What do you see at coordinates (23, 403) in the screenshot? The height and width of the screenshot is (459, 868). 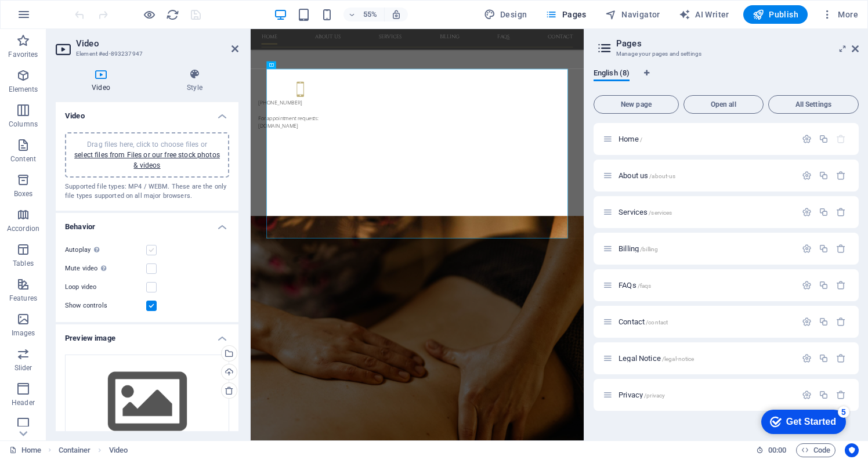 I see `p: Header` at bounding box center [23, 403].